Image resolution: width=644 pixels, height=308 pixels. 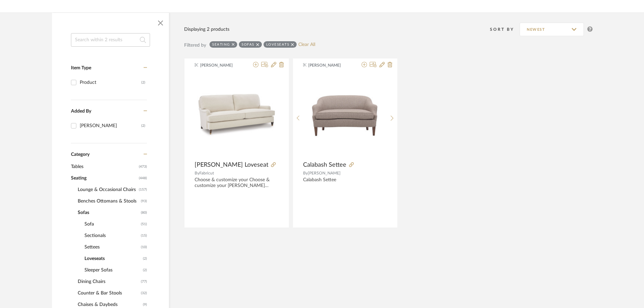 I want to click on span: Sectionals, so click(x=112, y=236).